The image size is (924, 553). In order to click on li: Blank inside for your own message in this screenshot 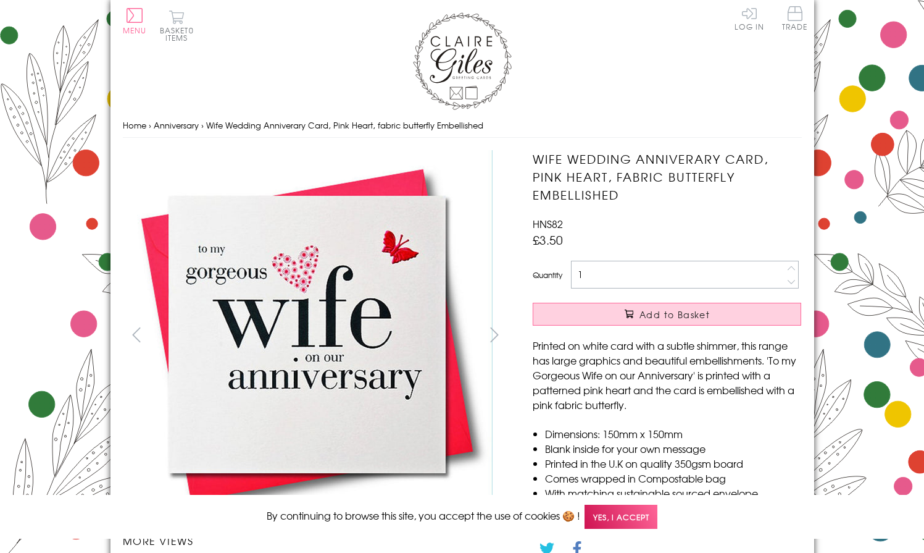, I will do `click(673, 448)`.